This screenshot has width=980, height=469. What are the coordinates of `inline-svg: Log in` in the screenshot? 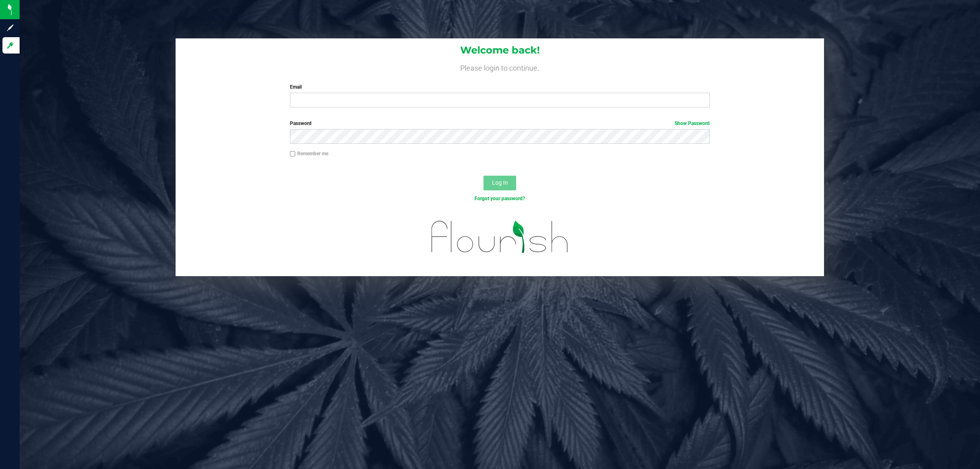 It's located at (11, 45).